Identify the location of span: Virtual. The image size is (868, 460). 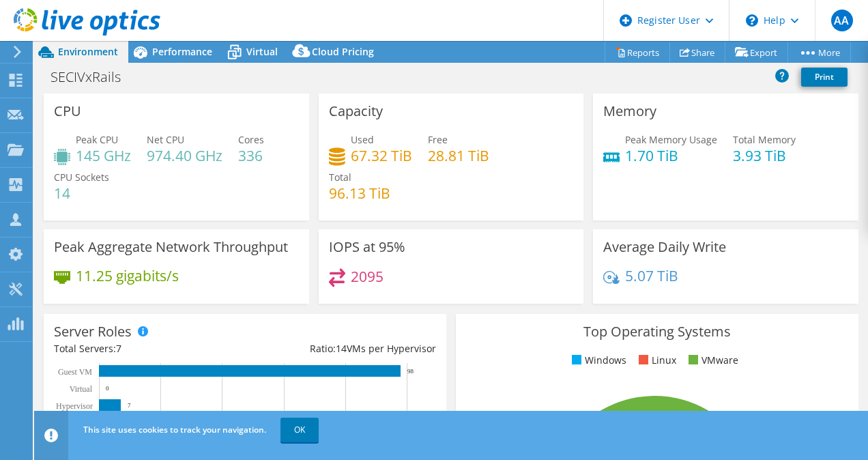
(262, 51).